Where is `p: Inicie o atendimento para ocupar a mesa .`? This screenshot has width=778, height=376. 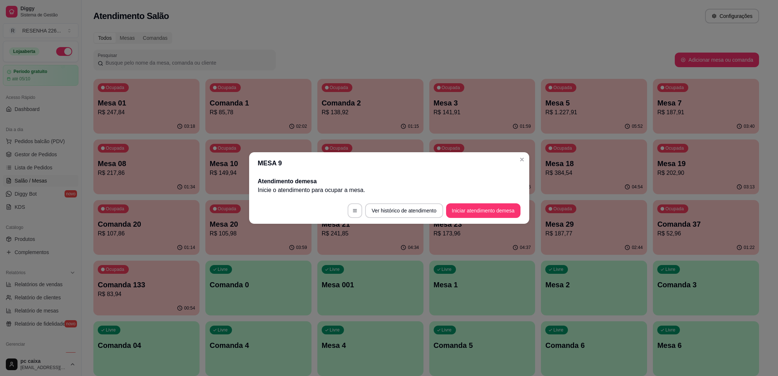 p: Inicie o atendimento para ocupar a mesa . is located at coordinates (389, 190).